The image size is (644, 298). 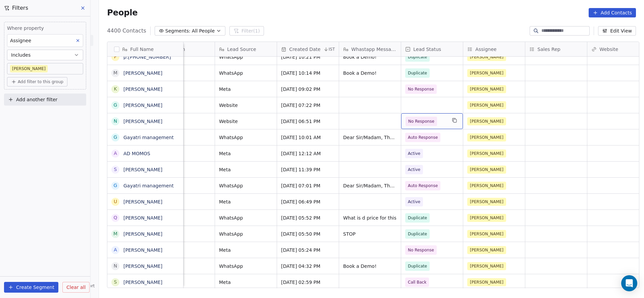 What do you see at coordinates (331, 50) in the screenshot?
I see `span: IST` at bounding box center [331, 50].